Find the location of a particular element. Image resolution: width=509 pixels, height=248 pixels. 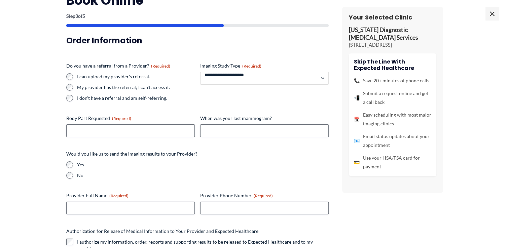

h4: Skip the line with Expected Healthcare is located at coordinates (392, 65).